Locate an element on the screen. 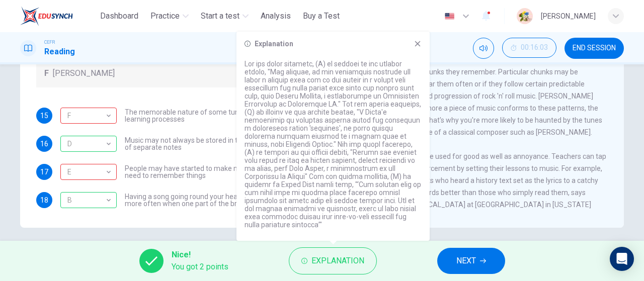  span: Nice! is located at coordinates (200, 255).